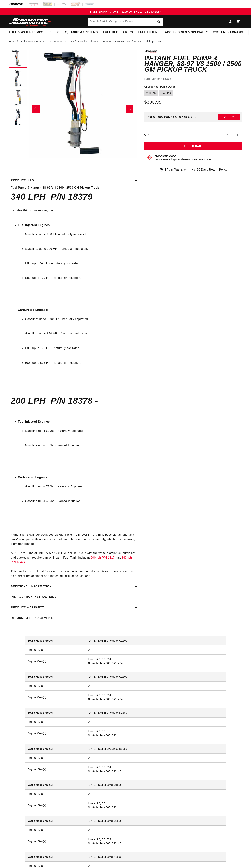  Describe the element at coordinates (32, 618) in the screenshot. I see `h2: Returns & replacements` at that location.